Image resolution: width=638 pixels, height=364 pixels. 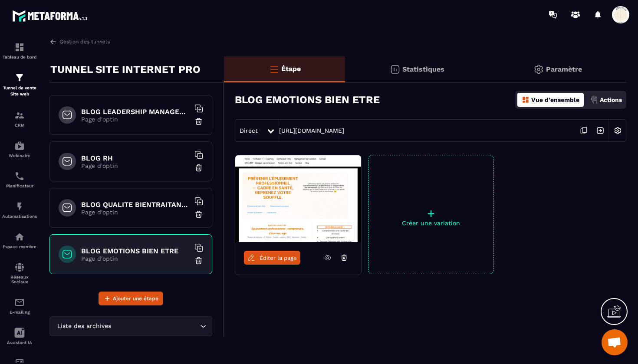 I want to click on span: Liste des archives, so click(x=84, y=326).